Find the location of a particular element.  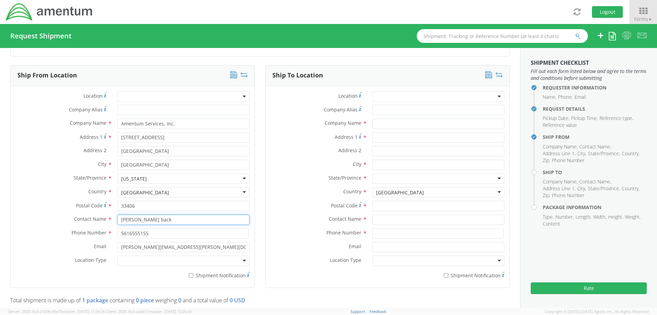

li: Weight is located at coordinates (633, 217).